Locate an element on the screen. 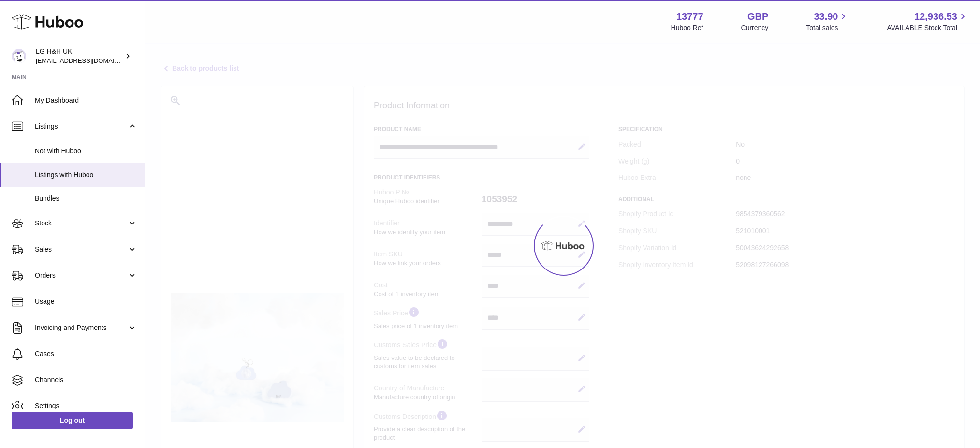 The height and width of the screenshot is (448, 980). span: Settings is located at coordinates (86, 406).